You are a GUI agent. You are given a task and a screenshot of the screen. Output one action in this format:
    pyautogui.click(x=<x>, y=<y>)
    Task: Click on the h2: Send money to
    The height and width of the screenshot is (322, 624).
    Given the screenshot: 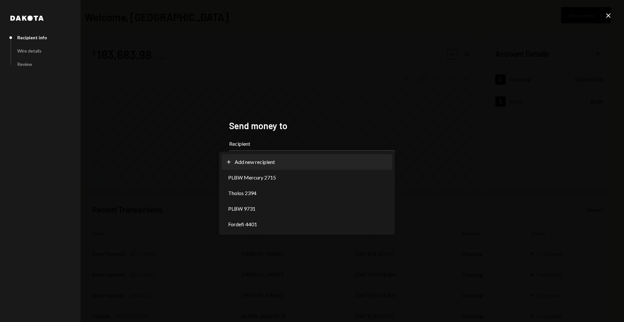 What is the action you would take?
    pyautogui.click(x=312, y=126)
    